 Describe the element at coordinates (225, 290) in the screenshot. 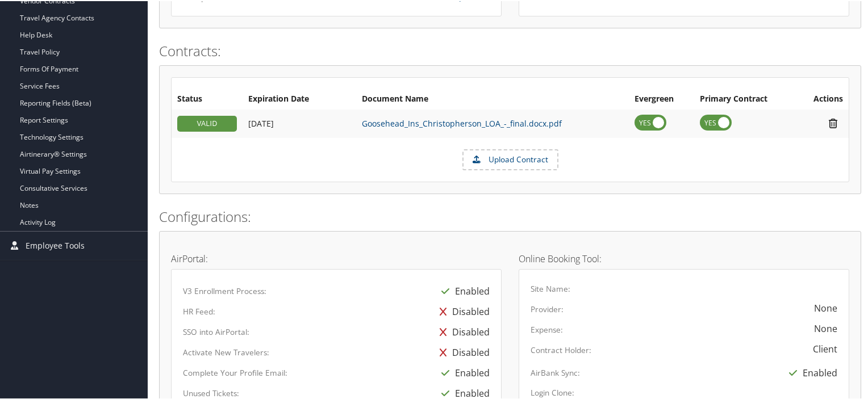

I see `label: V3 Enrollment Process:` at that location.